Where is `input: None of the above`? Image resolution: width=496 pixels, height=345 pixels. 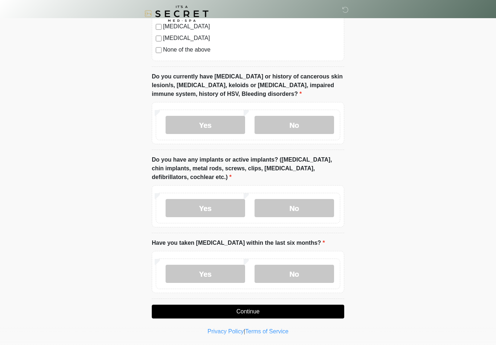
input: None of the above is located at coordinates (159, 50).